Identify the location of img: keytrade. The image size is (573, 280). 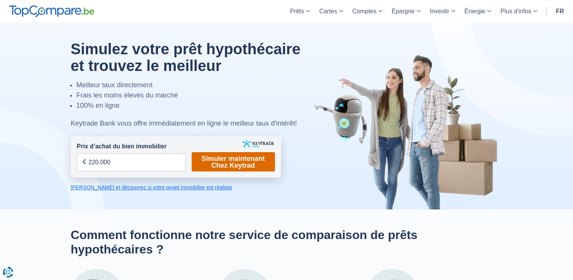
(258, 144).